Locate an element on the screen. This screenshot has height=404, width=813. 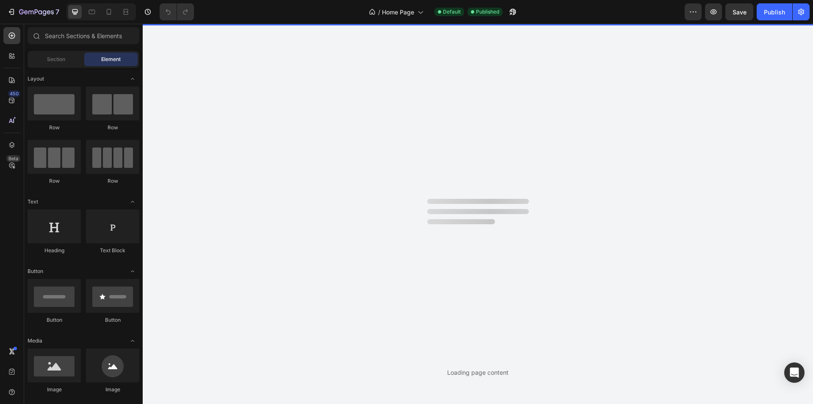
div: Undo/Redo is located at coordinates (177, 12).